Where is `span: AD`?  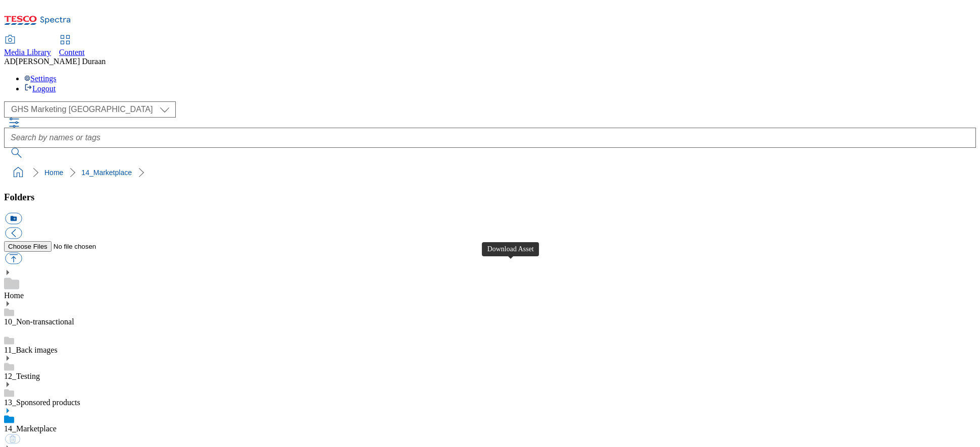
span: AD is located at coordinates (10, 61).